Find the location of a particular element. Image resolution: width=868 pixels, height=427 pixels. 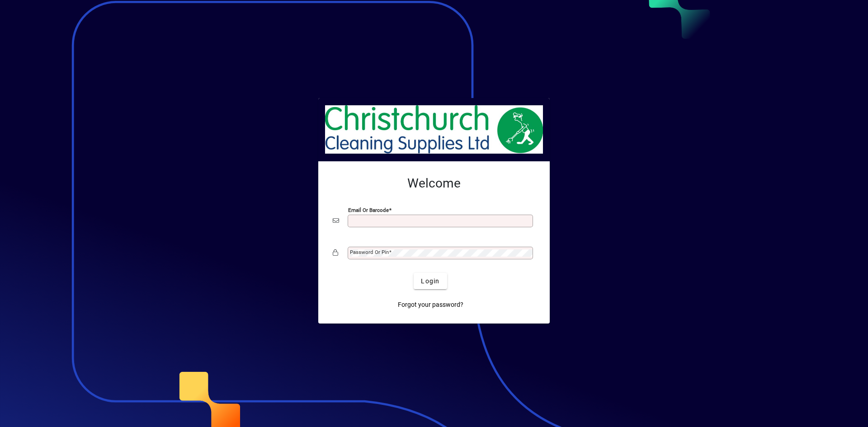

mat-label: Email or Barcode is located at coordinates (369, 210).